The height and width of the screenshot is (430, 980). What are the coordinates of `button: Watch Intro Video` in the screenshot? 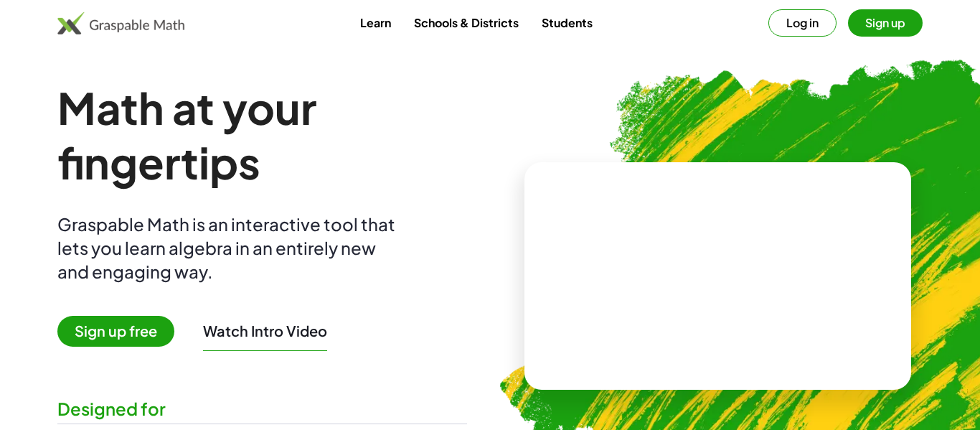 It's located at (265, 331).